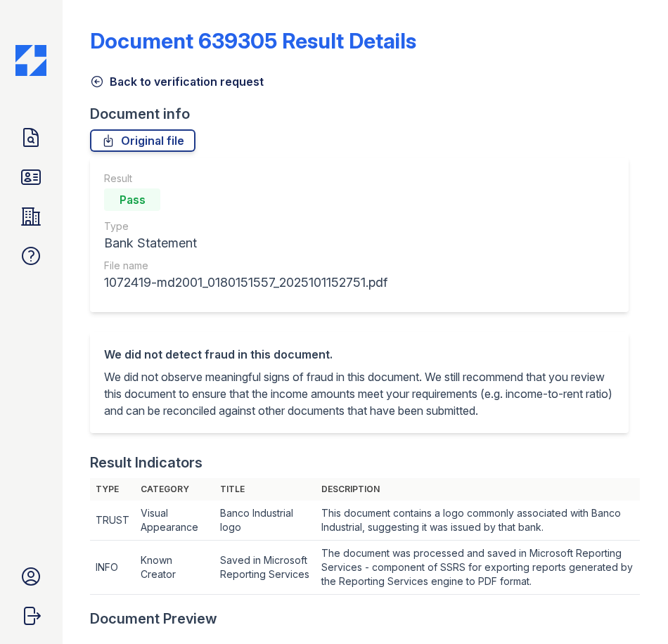  Describe the element at coordinates (360, 393) in the screenshot. I see `p: We did not observe meaningful signs of fraud in this document. We still recommend that you review...` at that location.